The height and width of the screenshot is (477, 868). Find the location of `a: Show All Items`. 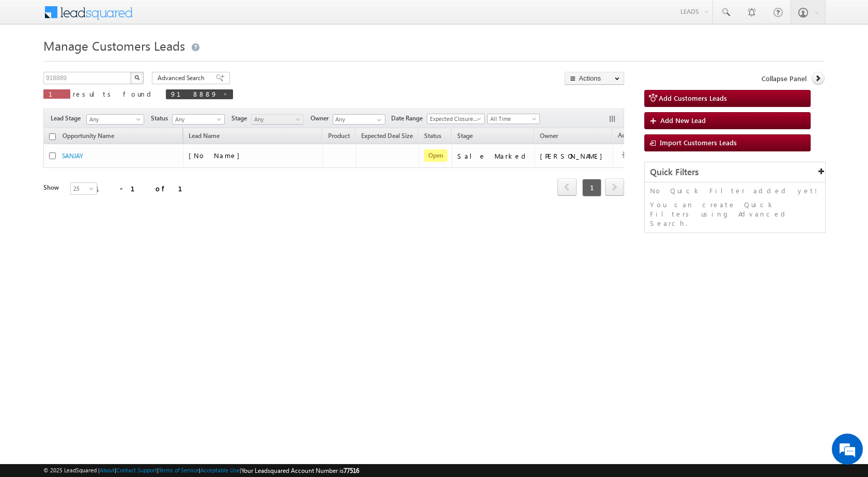

a: Show All Items is located at coordinates (377, 120).